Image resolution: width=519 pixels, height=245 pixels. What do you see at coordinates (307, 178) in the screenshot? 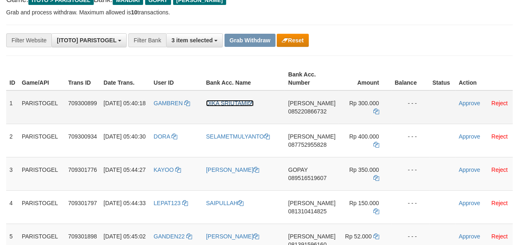
I see `span: Copy 089516519607 to clipboard` at bounding box center [307, 178].